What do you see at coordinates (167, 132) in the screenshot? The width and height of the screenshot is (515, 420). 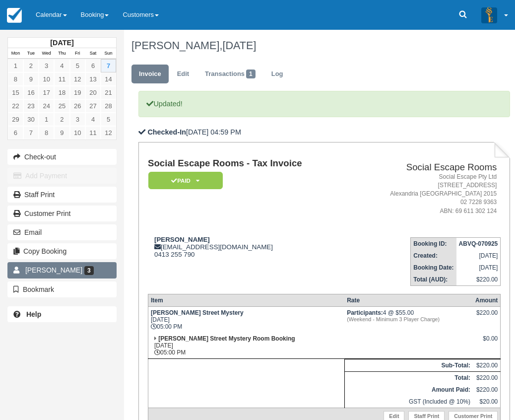 I see `b: Checked-In` at bounding box center [167, 132].